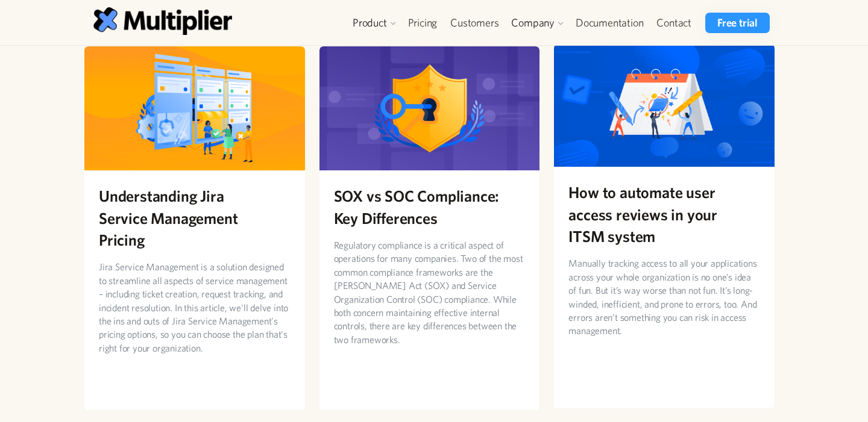  I want to click on img: How to automate user access reviews in your ITSM system, so click(664, 104).